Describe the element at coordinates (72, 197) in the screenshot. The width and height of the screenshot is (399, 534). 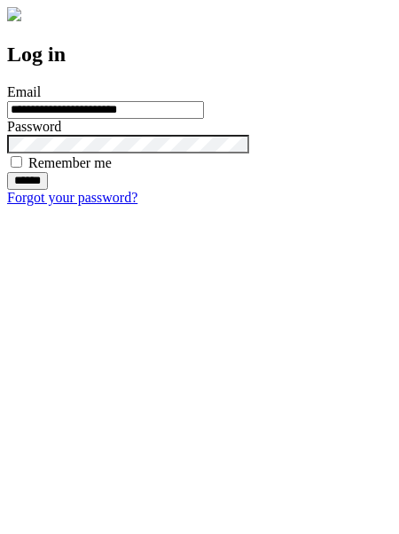
I see `a: Forgot your password?` at that location.